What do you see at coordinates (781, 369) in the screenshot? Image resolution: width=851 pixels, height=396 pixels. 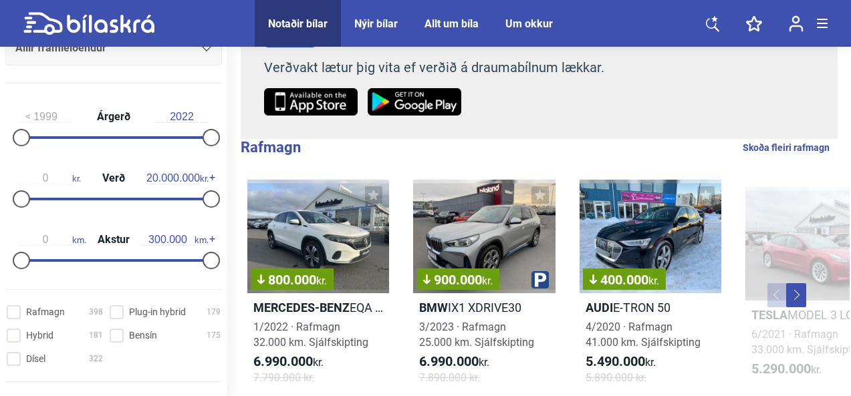 I see `b: 5.290.000` at bounding box center [781, 369].